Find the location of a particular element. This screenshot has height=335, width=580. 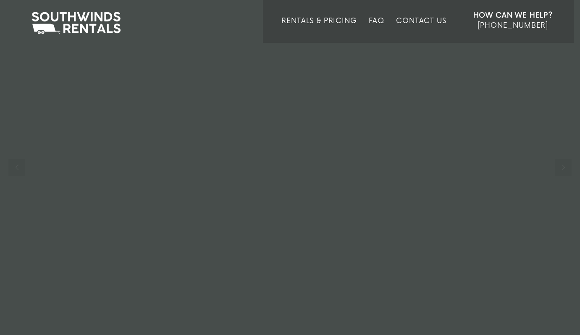

a: Contact Us is located at coordinates (421, 30).